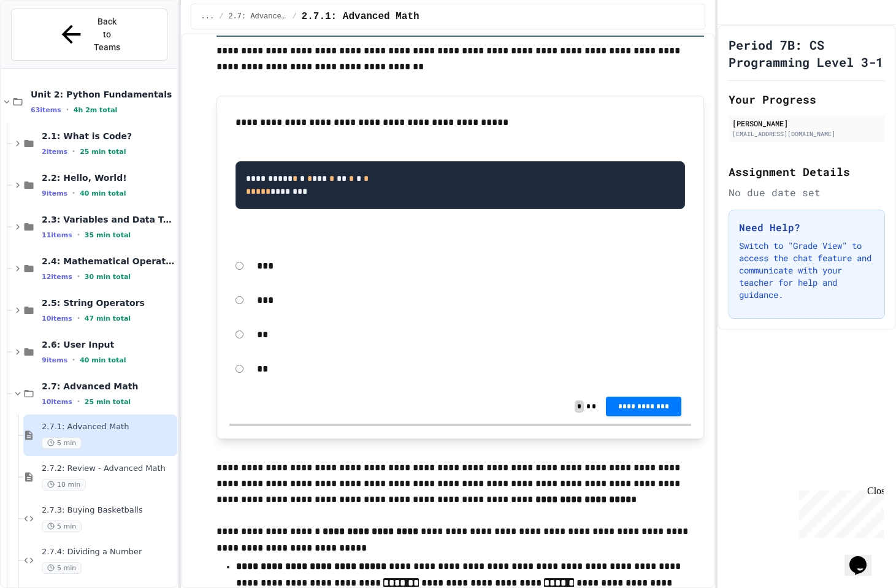 This screenshot has width=896, height=588. Describe the element at coordinates (807, 172) in the screenshot. I see `h2: Assignment Details` at that location.